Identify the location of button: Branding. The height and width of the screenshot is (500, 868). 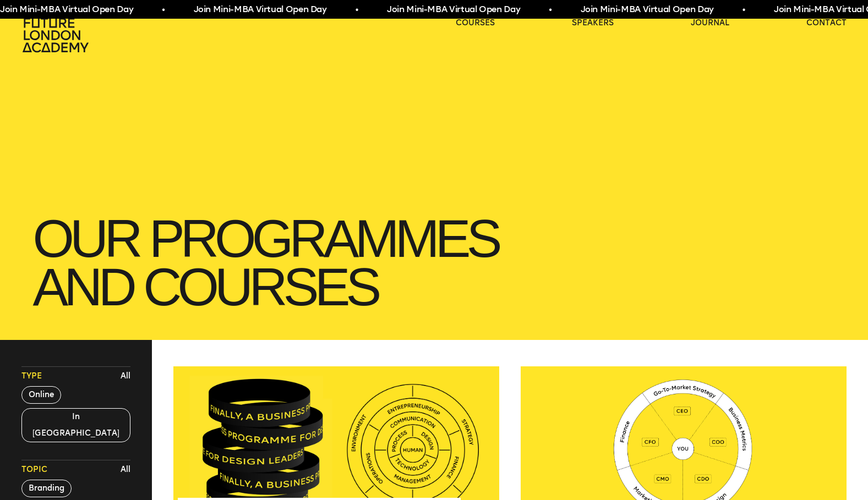
(46, 489).